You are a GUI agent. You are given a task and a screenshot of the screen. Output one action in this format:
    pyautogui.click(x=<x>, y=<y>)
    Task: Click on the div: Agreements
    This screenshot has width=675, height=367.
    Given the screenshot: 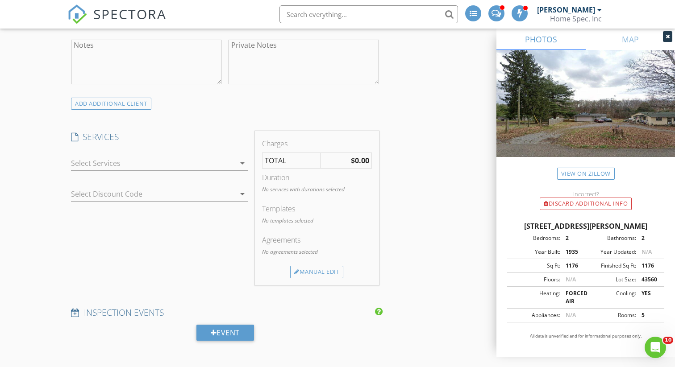 What is the action you would take?
    pyautogui.click(x=317, y=240)
    